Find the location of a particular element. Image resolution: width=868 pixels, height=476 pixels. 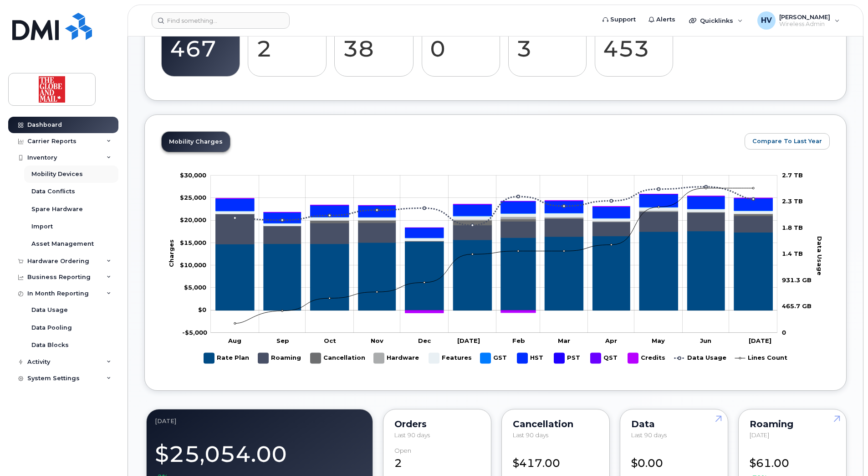

tspan: 1.4 TB is located at coordinates (792, 254).